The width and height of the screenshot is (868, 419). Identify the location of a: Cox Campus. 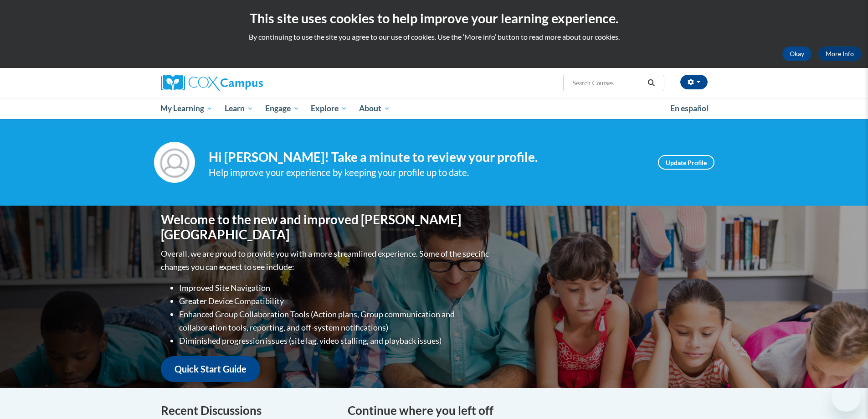
(248, 83).